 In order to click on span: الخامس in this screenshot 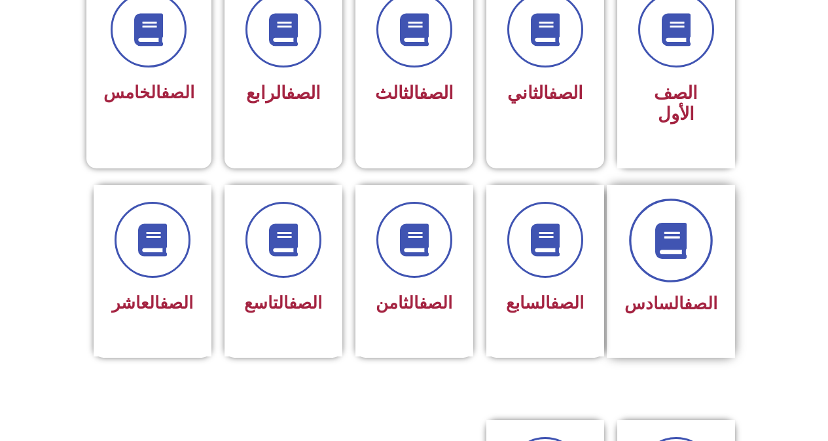, I will do `click(149, 92)`.